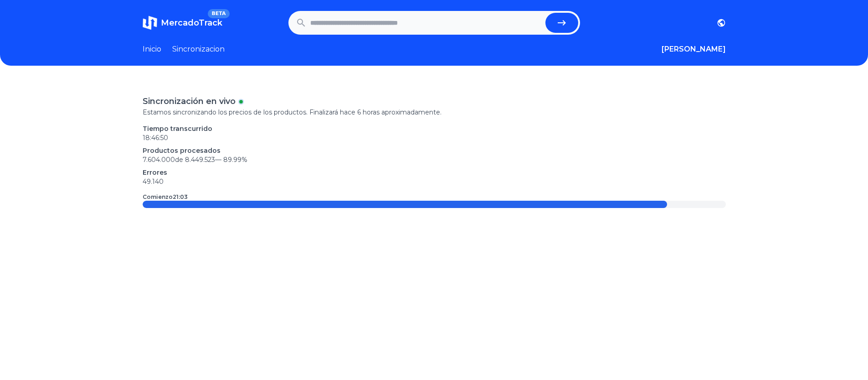 Image resolution: width=868 pixels, height=380 pixels. What do you see at coordinates (198, 49) in the screenshot?
I see `a: Sincronizacion` at bounding box center [198, 49].